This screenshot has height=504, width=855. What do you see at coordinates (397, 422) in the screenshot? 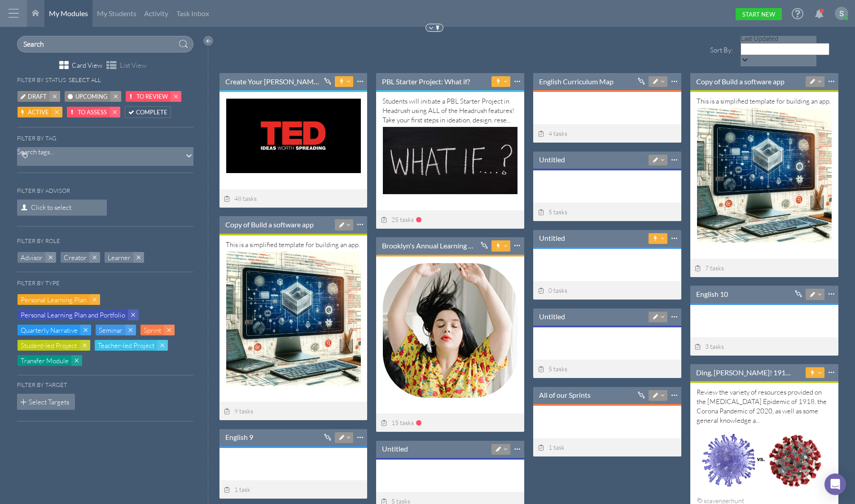
I see `span: 15 tasks` at bounding box center [397, 422].